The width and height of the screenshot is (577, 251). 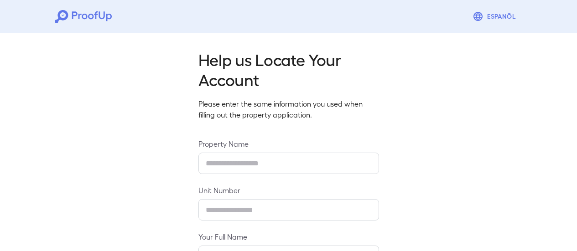 What do you see at coordinates (289, 190) in the screenshot?
I see `label: Unit Number` at bounding box center [289, 190].